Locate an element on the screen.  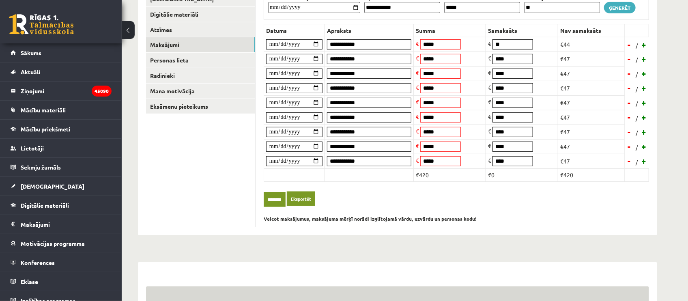
a: Ģenerēt is located at coordinates (620, 8).